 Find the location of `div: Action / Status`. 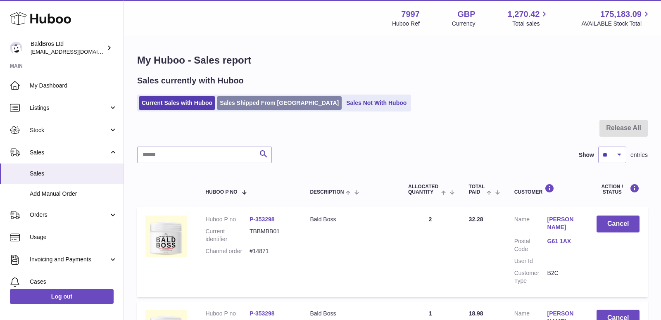

div: Action / Status is located at coordinates (618, 189).